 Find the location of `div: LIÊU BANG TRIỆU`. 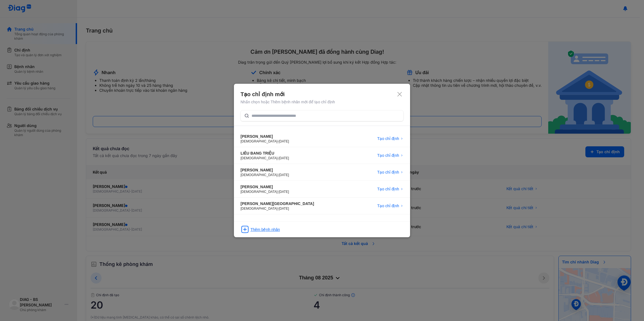

div: LIÊU BANG TRIỆU is located at coordinates (265, 153).